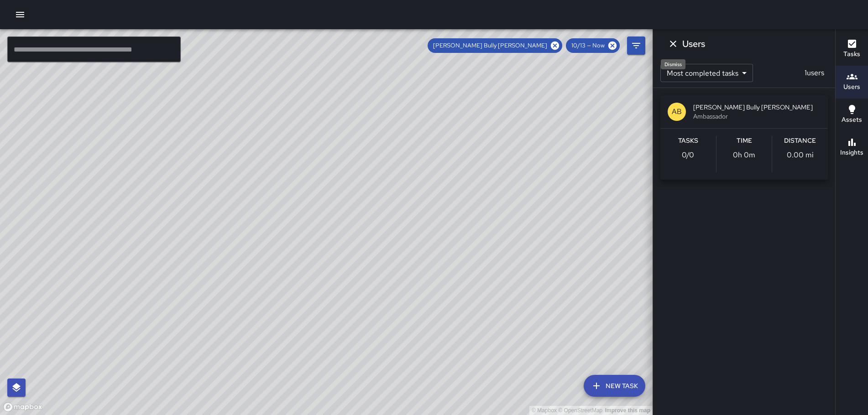 Image resolution: width=868 pixels, height=415 pixels. I want to click on span: Ambassador, so click(757, 116).